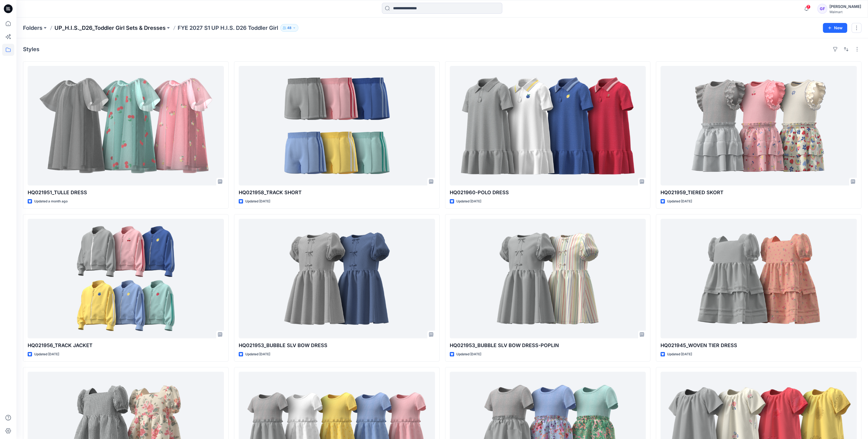 This screenshot has height=439, width=868. Describe the element at coordinates (758, 279) in the screenshot. I see `a: HQ021945_WOVEN TIER DRESS` at that location.